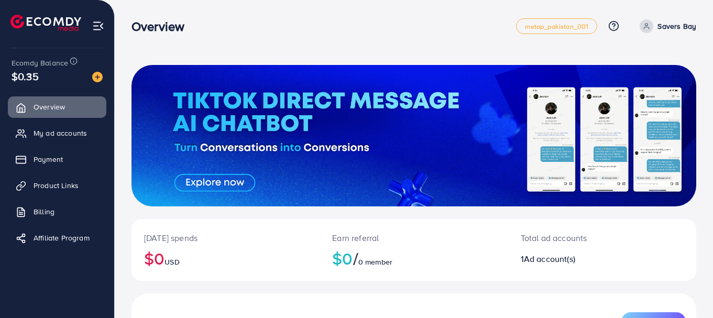 Image resolution: width=713 pixels, height=318 pixels. Describe the element at coordinates (61, 238) in the screenshot. I see `span: Affiliate Program` at that location.